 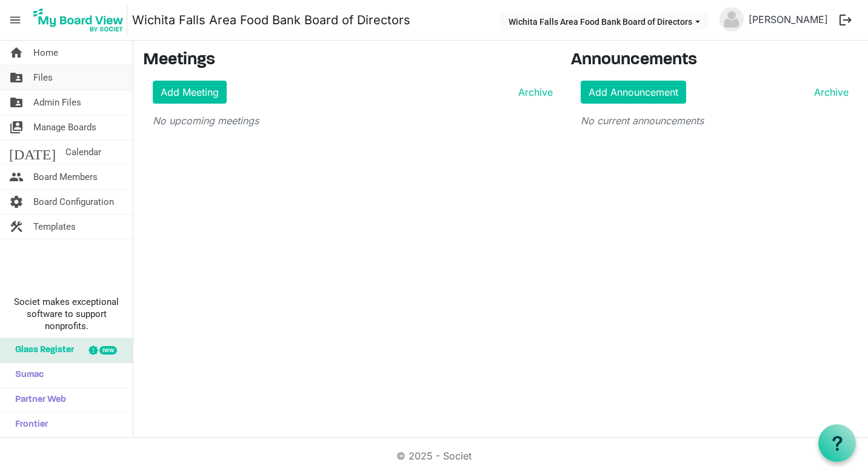 What do you see at coordinates (348, 61) in the screenshot?
I see `h3: Meetings` at bounding box center [348, 61].